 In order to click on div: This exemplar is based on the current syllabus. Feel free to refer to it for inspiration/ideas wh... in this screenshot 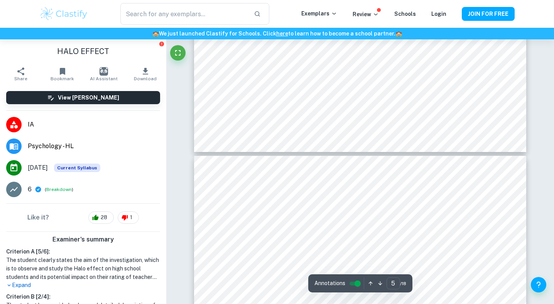, I will do `click(77, 168)`.